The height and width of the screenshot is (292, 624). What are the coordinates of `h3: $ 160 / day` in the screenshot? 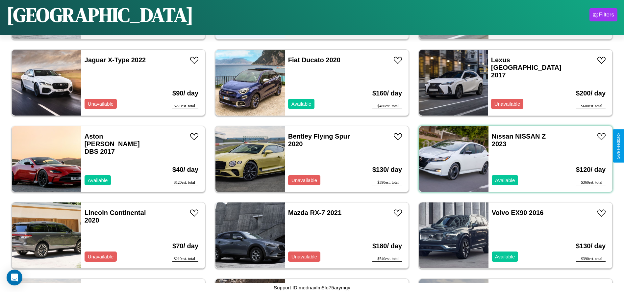 It's located at (387, 93).